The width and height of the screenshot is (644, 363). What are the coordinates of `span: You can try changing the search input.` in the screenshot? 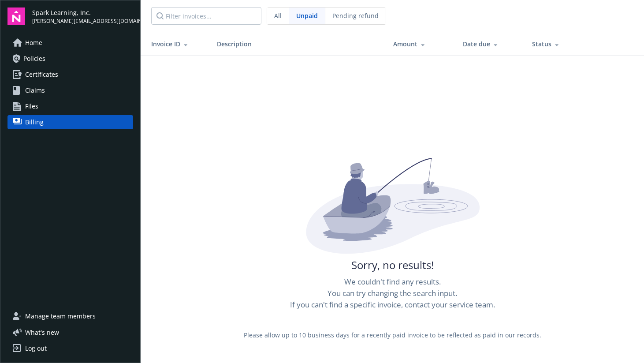 It's located at (392, 293).